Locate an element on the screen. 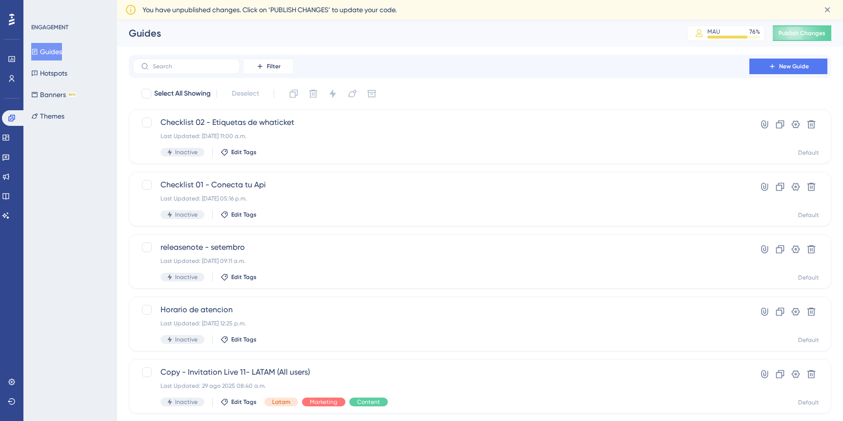 This screenshot has height=421, width=843. span: Content is located at coordinates (369, 402).